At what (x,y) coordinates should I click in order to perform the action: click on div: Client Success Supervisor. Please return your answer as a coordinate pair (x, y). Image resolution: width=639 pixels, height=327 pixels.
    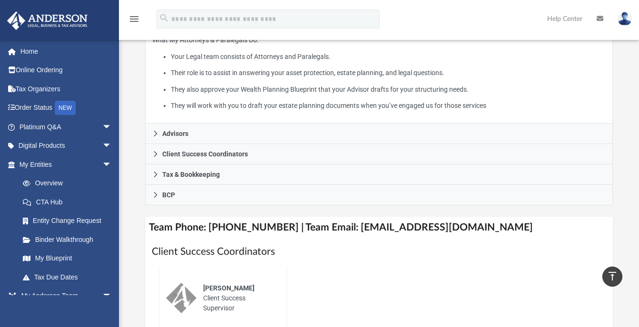
    Looking at the image, I should click on (238, 298).